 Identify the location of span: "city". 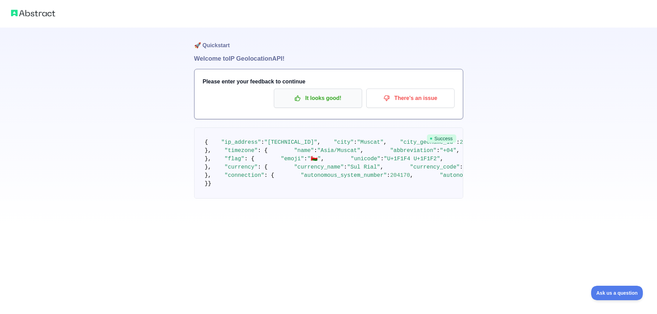
(344, 142).